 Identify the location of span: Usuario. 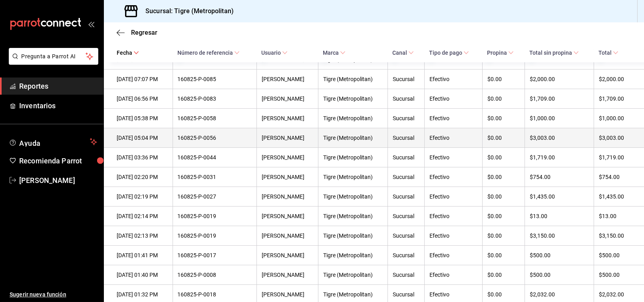
(274, 53).